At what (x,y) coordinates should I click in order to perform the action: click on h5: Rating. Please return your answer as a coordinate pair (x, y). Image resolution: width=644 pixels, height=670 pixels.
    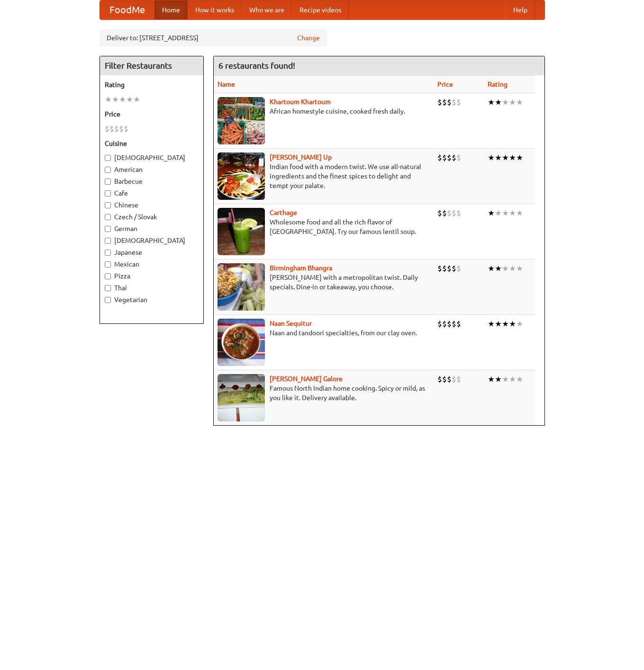
    Looking at the image, I should click on (151, 84).